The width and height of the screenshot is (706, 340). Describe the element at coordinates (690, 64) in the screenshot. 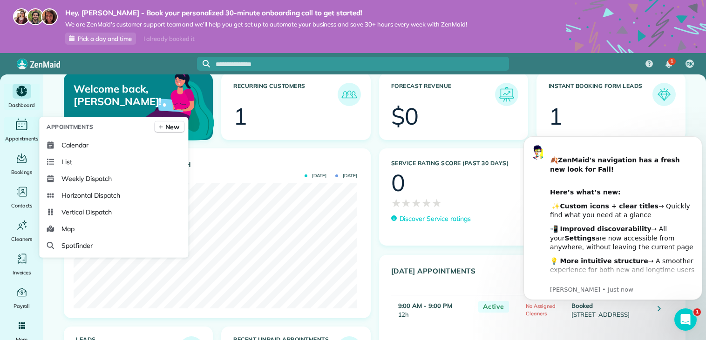

I see `span: RK` at that location.